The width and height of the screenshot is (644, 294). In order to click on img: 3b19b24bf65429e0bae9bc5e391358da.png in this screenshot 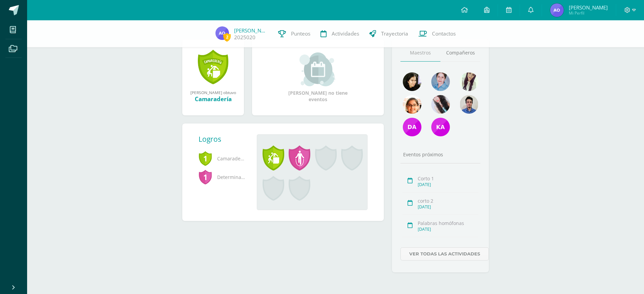, I will do `click(440, 82)`.